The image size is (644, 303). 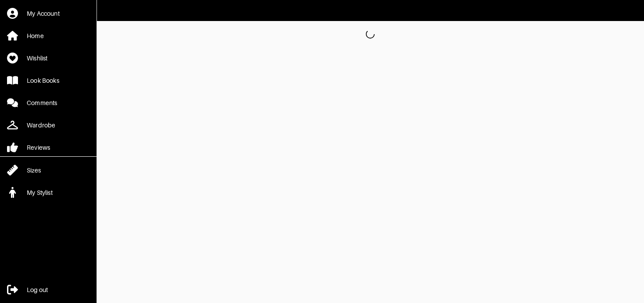 What do you see at coordinates (35, 36) in the screenshot?
I see `div: Home` at bounding box center [35, 36].